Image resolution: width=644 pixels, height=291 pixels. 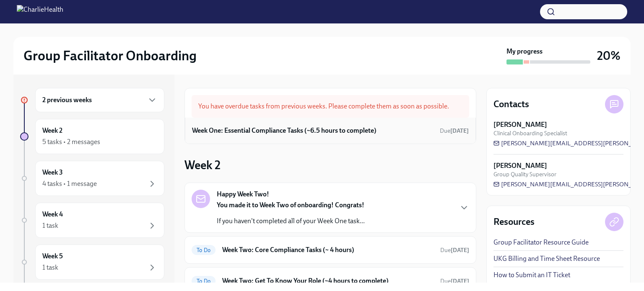 What do you see at coordinates (40, 12) in the screenshot?
I see `img: CharlieHealth` at bounding box center [40, 12].